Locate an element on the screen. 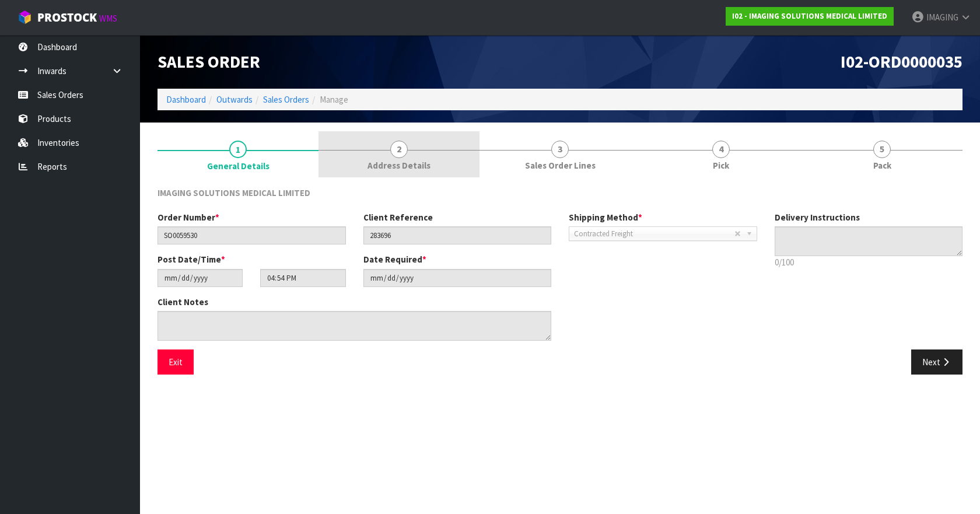 The image size is (980, 514). span: Pick is located at coordinates (721, 165).